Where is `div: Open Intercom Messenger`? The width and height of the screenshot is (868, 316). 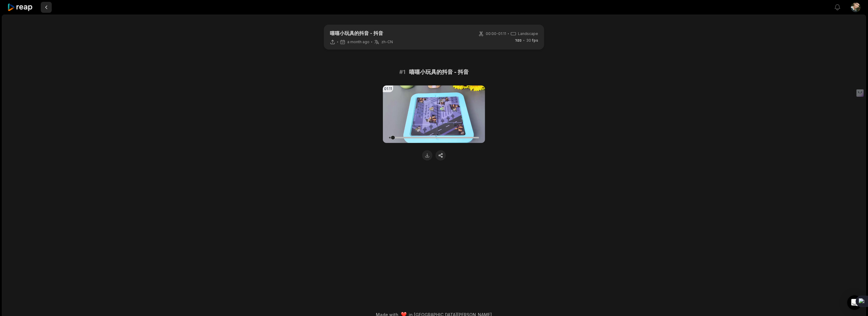 div: Open Intercom Messenger is located at coordinates (855, 303).